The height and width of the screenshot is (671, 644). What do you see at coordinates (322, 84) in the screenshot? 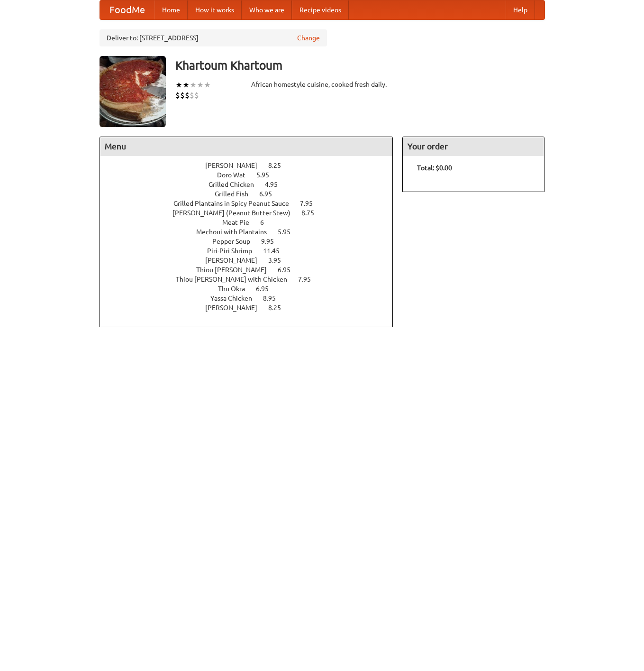
I see `div: African homestyle cuisine, cooked fresh daily.` at bounding box center [322, 84].